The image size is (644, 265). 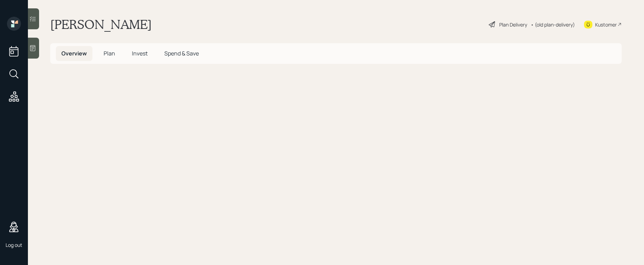 What do you see at coordinates (74, 54) in the screenshot?
I see `span: Overview` at bounding box center [74, 54].